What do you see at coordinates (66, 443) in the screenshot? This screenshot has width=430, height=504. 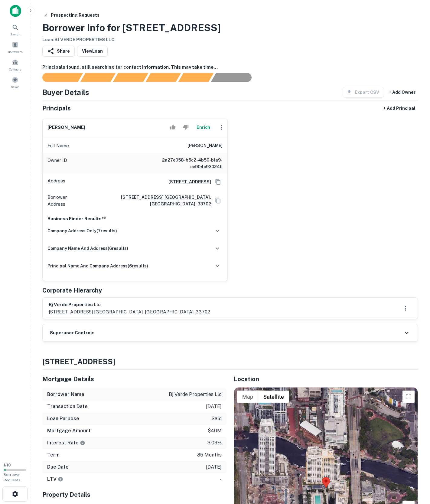 I see `h6: Interest Rate` at bounding box center [66, 443].